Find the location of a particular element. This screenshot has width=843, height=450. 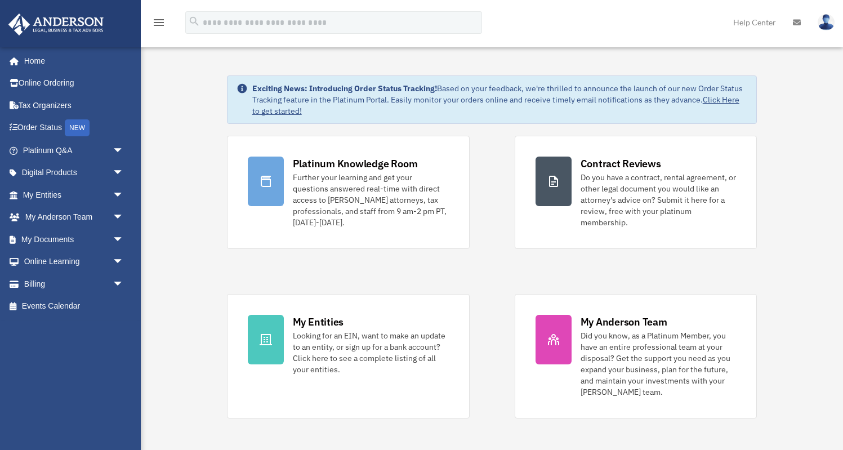

img: Anderson Advisors Platinum Portal is located at coordinates (56, 24).